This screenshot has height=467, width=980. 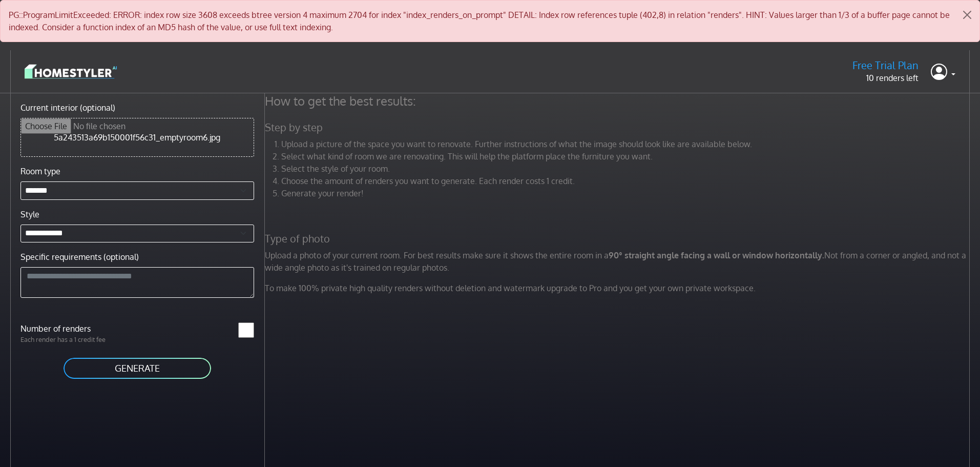 I want to click on label: Style, so click(x=30, y=214).